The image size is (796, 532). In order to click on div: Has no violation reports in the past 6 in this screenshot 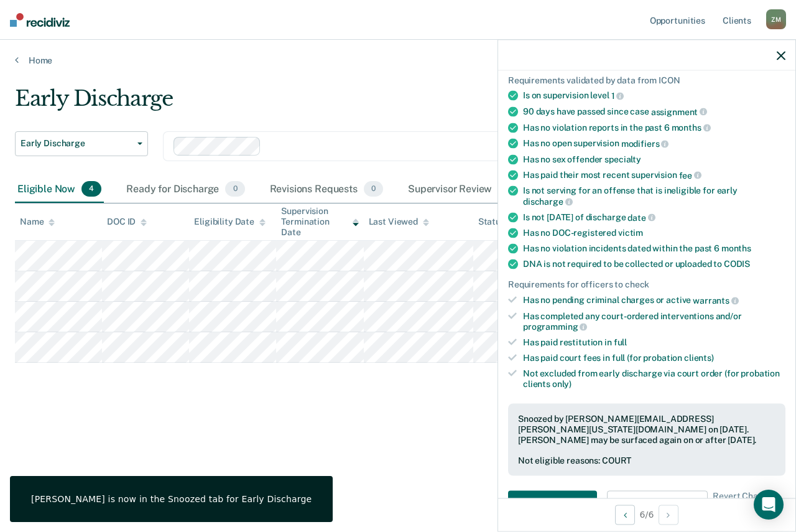, I will do `click(654, 128)`.